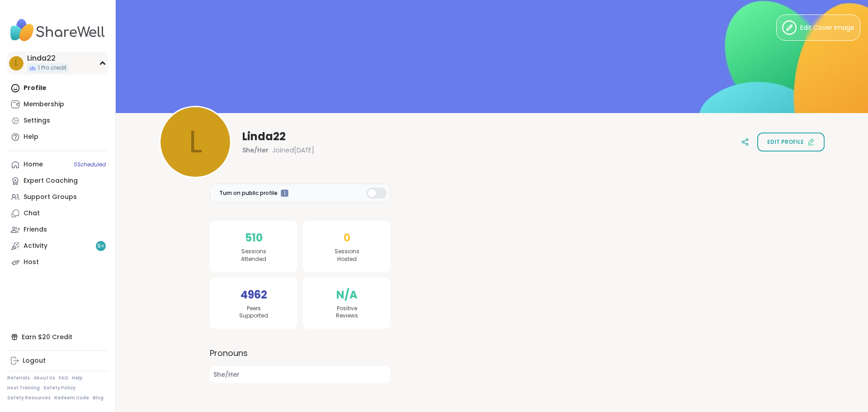 The height and width of the screenshot is (412, 868). Describe the element at coordinates (58, 104) in the screenshot. I see `a: Membership` at that location.